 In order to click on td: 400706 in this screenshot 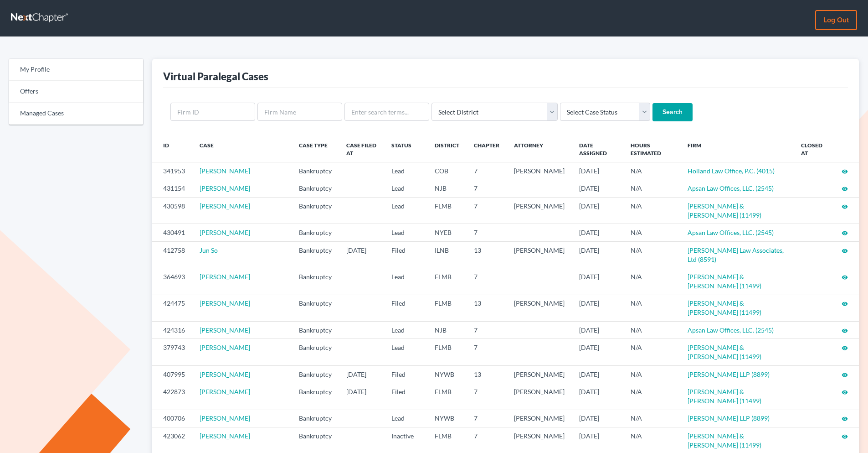, I will do `click(172, 418)`.